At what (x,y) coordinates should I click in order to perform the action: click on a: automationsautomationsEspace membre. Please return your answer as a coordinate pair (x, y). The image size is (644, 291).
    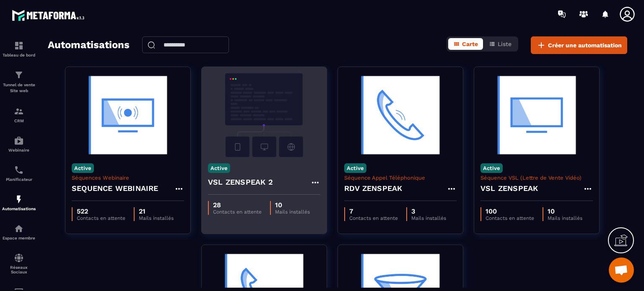
    Looking at the image, I should click on (19, 232).